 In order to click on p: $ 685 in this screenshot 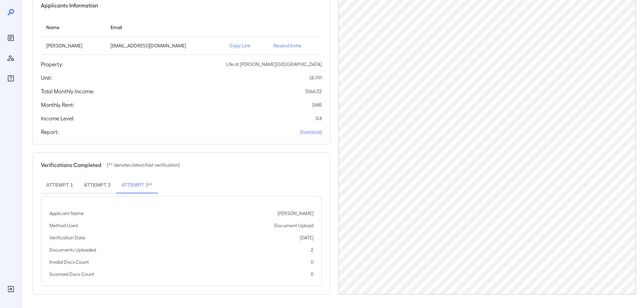, I will do `click(316, 105)`.